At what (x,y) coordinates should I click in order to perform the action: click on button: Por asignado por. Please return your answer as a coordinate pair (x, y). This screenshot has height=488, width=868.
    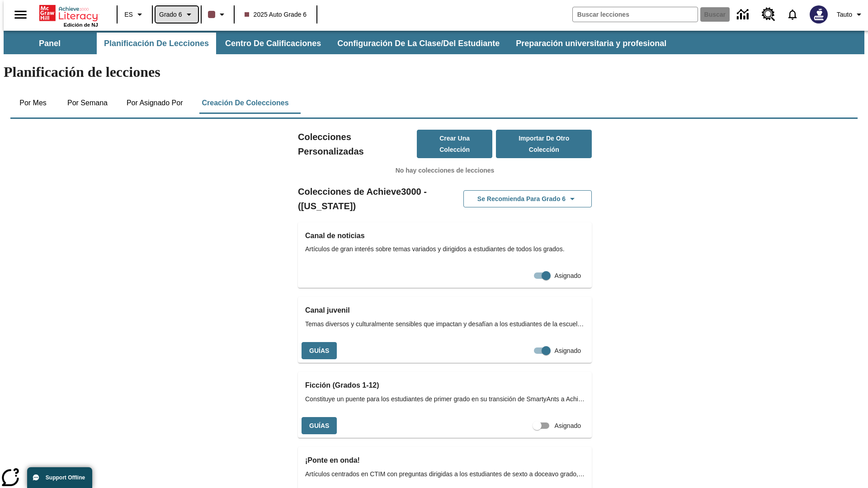
    Looking at the image, I should click on (155, 103).